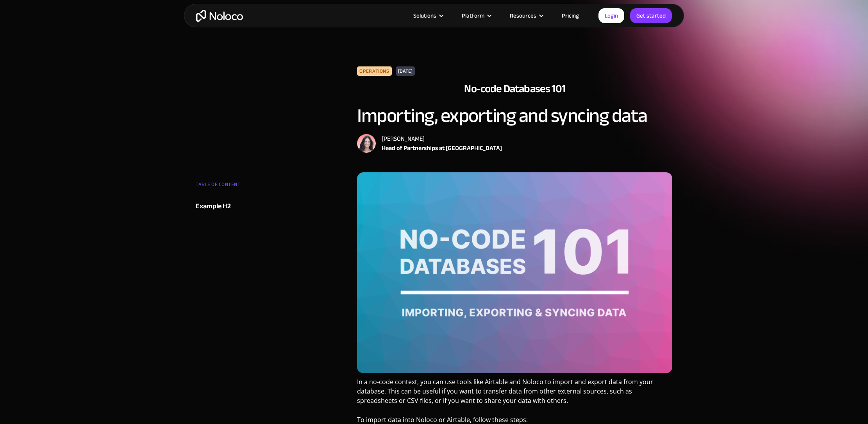 The image size is (868, 424). Describe the element at coordinates (213, 206) in the screenshot. I see `div: Example H2` at that location.